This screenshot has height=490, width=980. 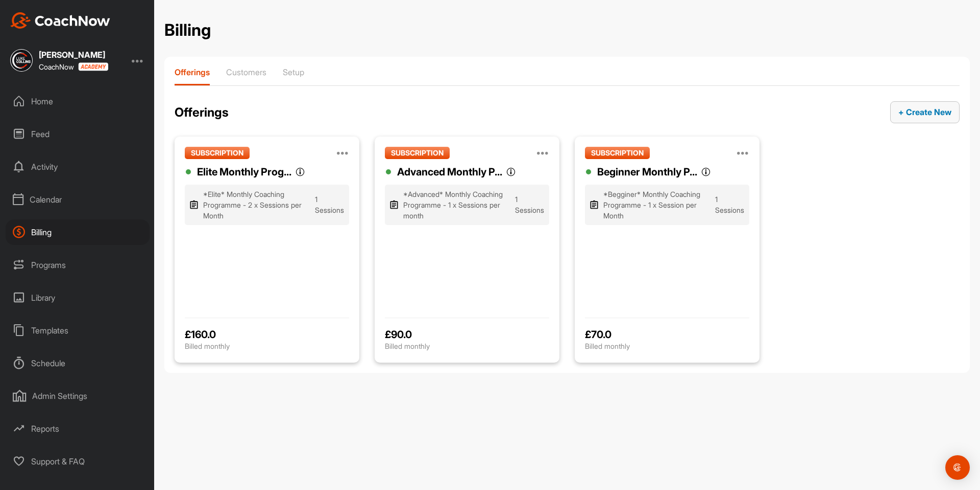 What do you see at coordinates (467, 334) in the screenshot?
I see `div: £ 90.0` at bounding box center [467, 334].